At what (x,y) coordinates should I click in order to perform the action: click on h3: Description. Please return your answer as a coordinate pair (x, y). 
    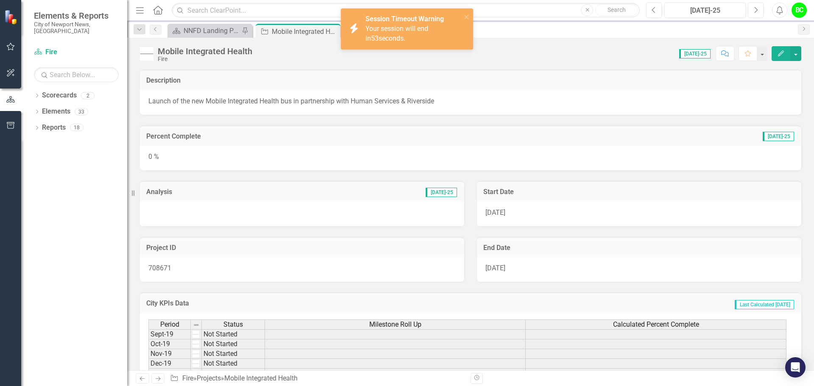
    Looking at the image, I should click on (470, 81).